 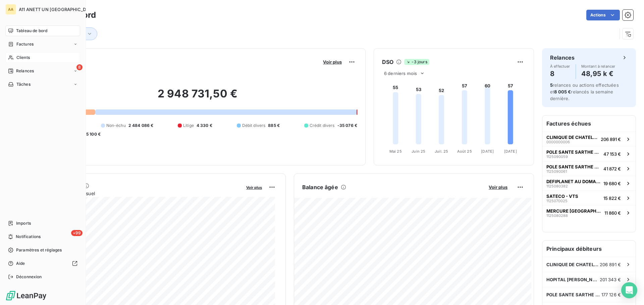 I want to click on span: 201 343 €, so click(x=610, y=280).